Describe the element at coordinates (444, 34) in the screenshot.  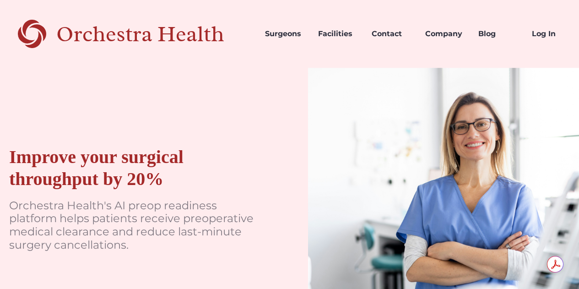
I see `a: Company` at that location.